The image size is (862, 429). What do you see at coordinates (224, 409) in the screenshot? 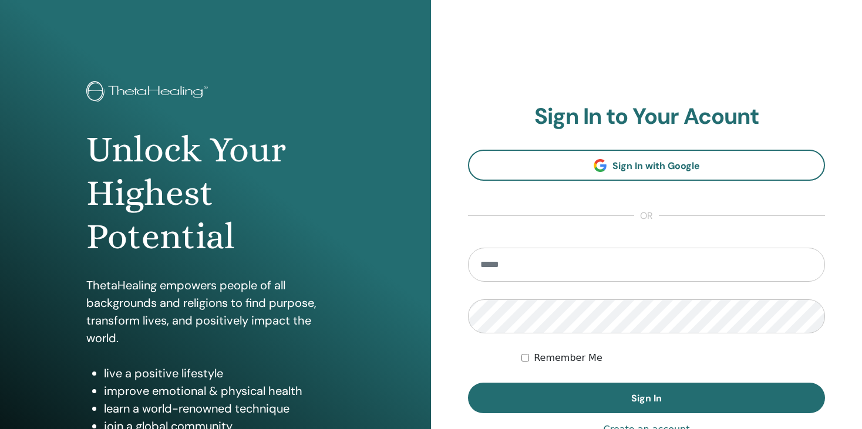
I see `li: learn a world-renowned technique` at bounding box center [224, 409].